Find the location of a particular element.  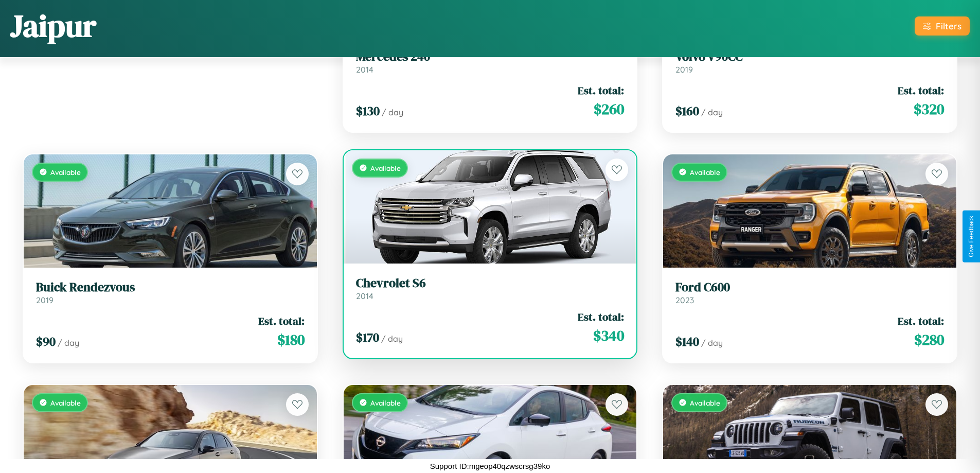

a: Ford C6002023 is located at coordinates (809, 292).